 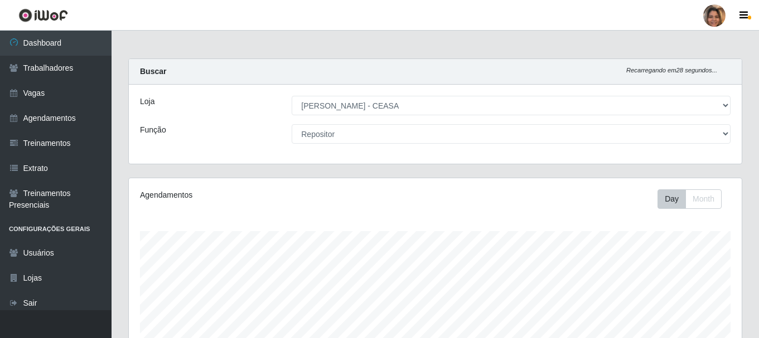 What do you see at coordinates (703, 199) in the screenshot?
I see `button: Month` at bounding box center [703, 199].